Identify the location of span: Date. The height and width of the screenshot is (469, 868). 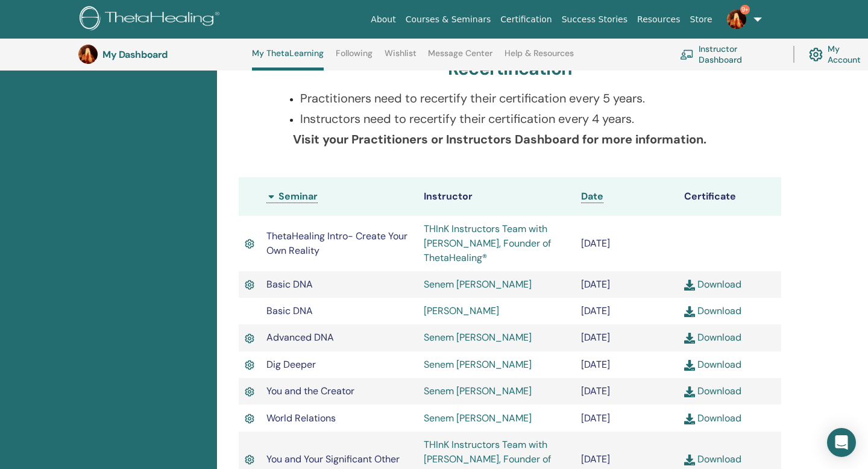
(592, 196).